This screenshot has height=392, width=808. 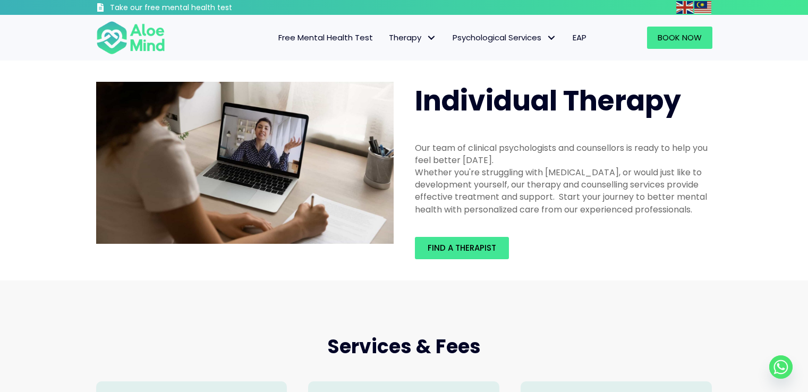 I want to click on span: Services & Fees, so click(x=404, y=346).